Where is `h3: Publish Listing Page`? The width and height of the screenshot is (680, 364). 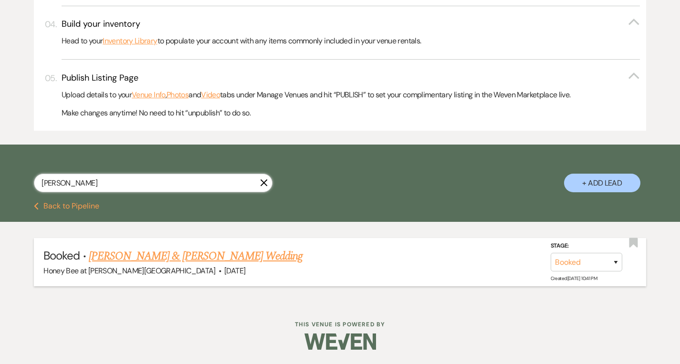 h3: Publish Listing Page is located at coordinates (100, 78).